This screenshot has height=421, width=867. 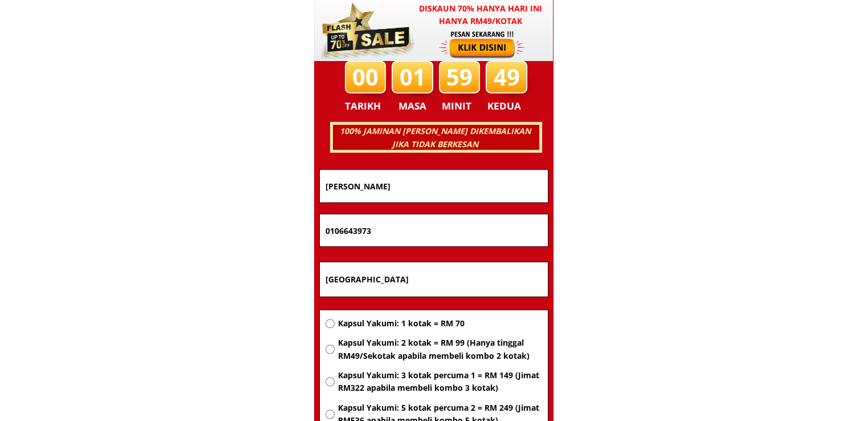 What do you see at coordinates (480, 15) in the screenshot?
I see `h3: Diskaun 70% hanya hari ini hanya RM49/kotak` at bounding box center [480, 15].